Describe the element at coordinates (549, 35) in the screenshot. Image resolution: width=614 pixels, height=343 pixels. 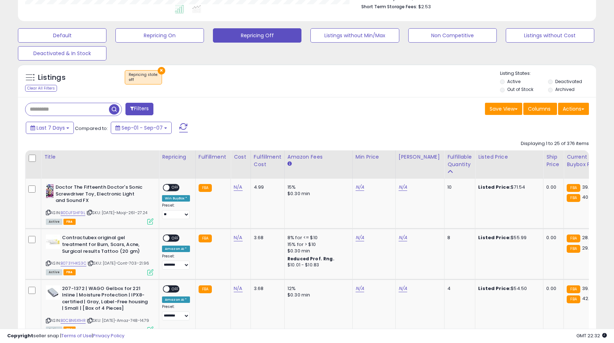
I see `button: Listings without Cost` at that location.